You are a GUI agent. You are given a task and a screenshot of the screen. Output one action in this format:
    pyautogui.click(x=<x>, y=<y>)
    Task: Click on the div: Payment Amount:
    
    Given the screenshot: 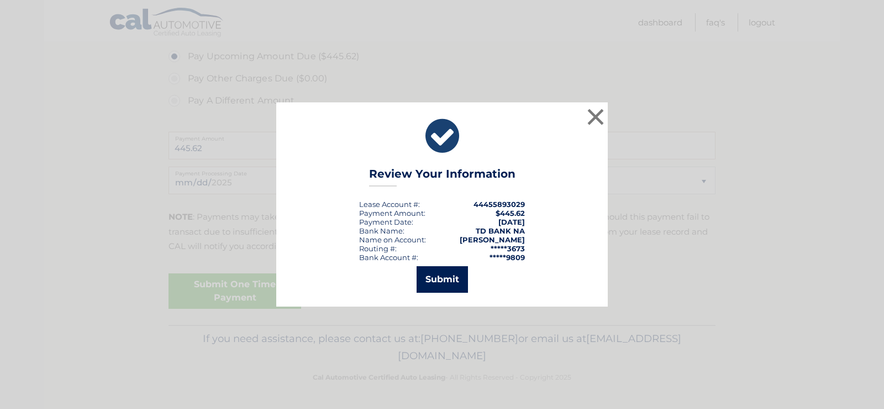 What is the action you would take?
    pyautogui.click(x=392, y=213)
    